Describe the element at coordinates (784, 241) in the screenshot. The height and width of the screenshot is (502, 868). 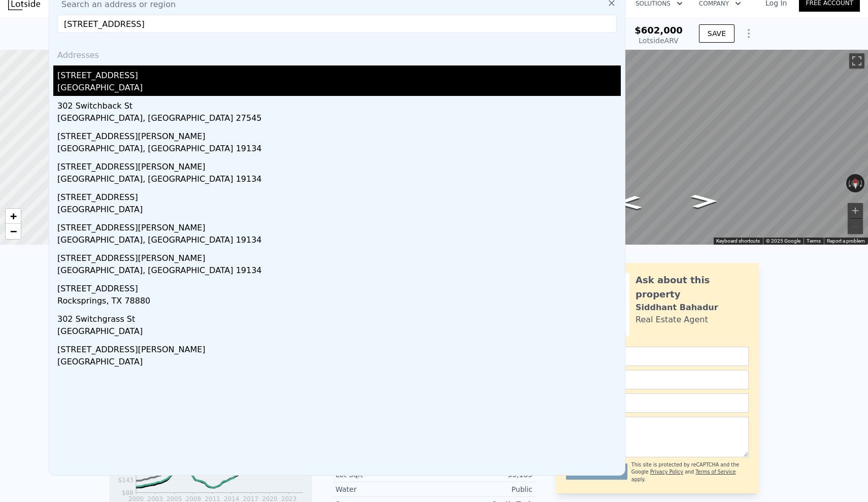
I see `span: © 2025 Google` at that location.